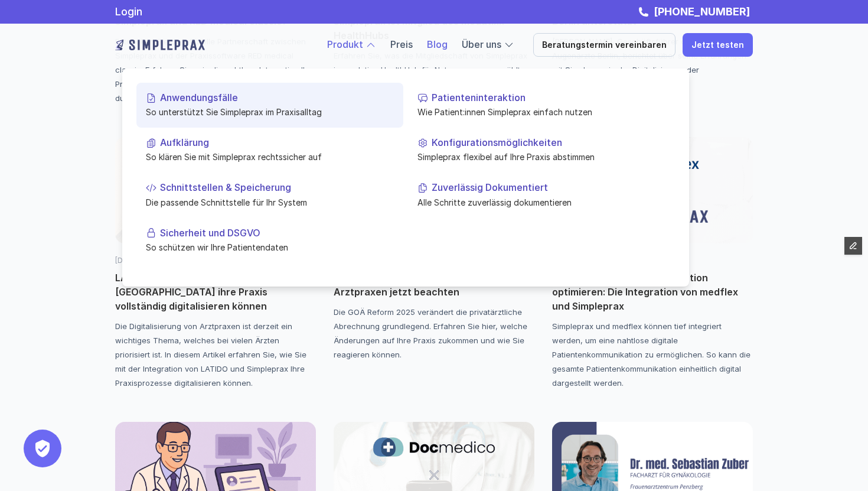 The height and width of the screenshot is (491, 868). What do you see at coordinates (652, 355) in the screenshot?
I see `p: Simpleprax und medflex können tief integriert werden, um eine nahtlose digitale Patientenkommunik...` at bounding box center [652, 355].